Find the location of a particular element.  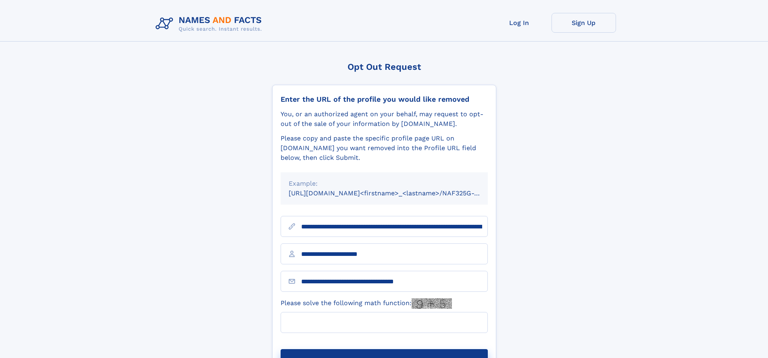

div: Opt Out Request is located at coordinates (384, 67).